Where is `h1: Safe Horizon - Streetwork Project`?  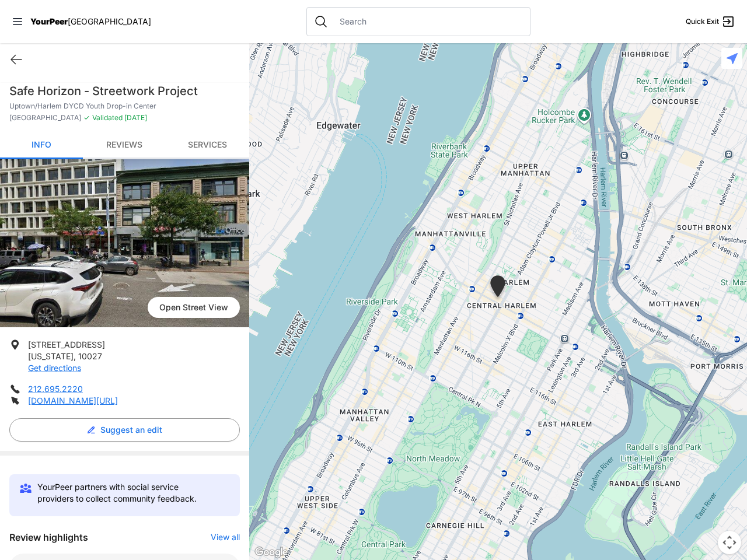
h1: Safe Horizon - Streetwork Project is located at coordinates (125, 91).